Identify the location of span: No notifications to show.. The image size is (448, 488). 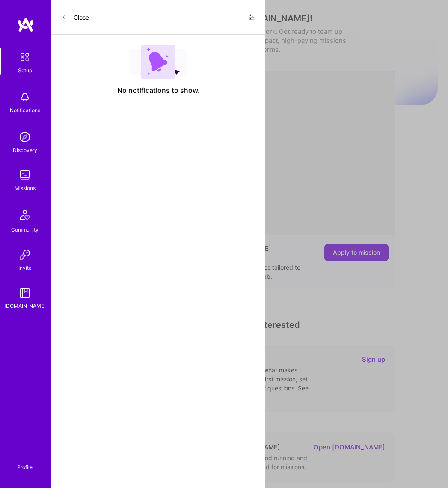
(158, 90).